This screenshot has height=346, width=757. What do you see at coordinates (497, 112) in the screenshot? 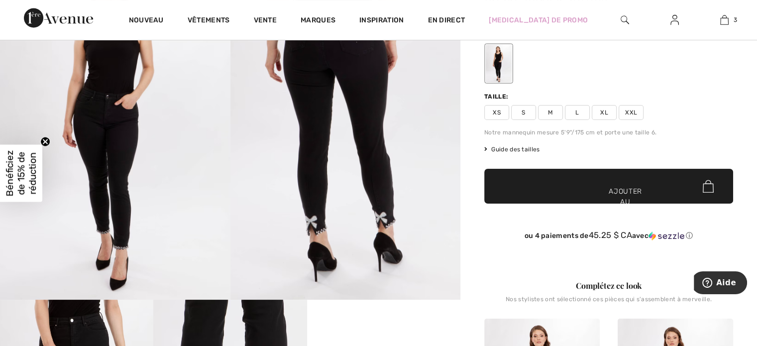
I see `font: XS` at bounding box center [497, 112].